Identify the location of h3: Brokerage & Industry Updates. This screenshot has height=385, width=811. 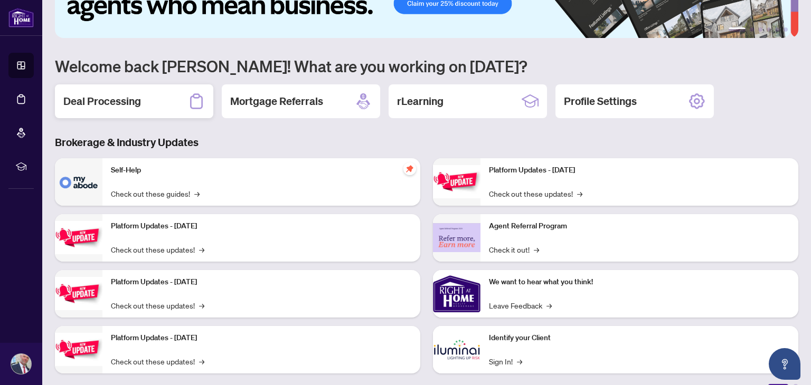
(426, 142).